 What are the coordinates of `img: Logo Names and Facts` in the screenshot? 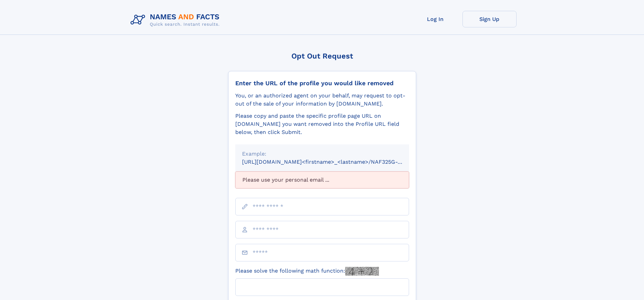 It's located at (176, 20).